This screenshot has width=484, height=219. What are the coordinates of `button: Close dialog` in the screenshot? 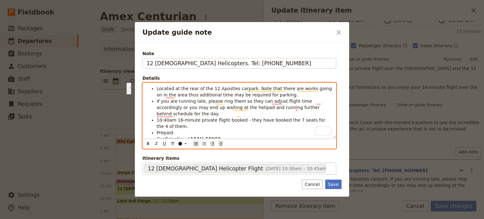 It's located at (339, 32).